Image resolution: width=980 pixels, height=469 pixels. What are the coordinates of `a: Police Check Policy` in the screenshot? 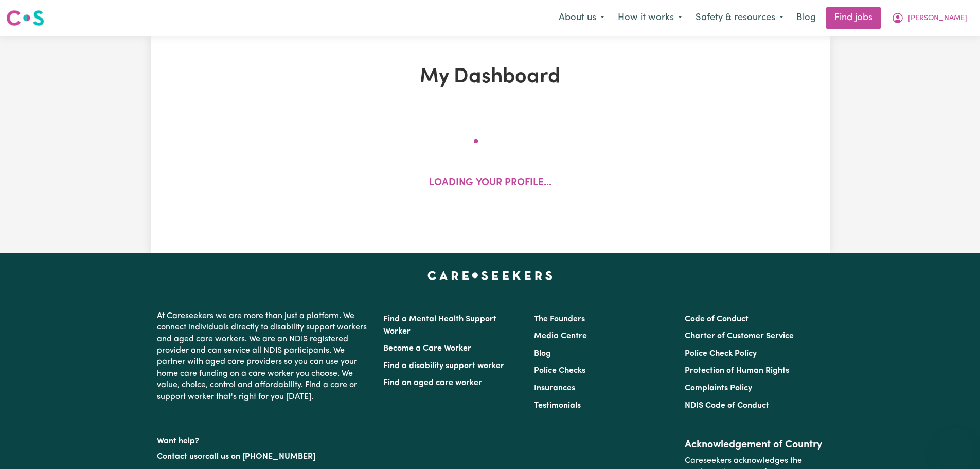 It's located at (720, 354).